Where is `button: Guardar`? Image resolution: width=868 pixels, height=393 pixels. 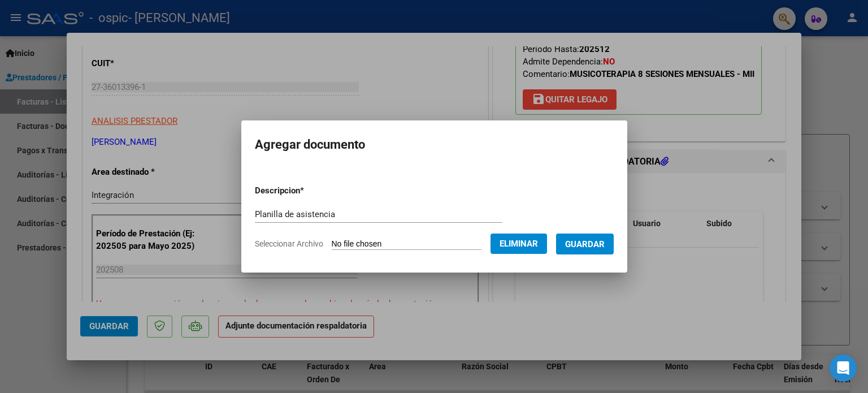 button: Guardar is located at coordinates (585, 244).